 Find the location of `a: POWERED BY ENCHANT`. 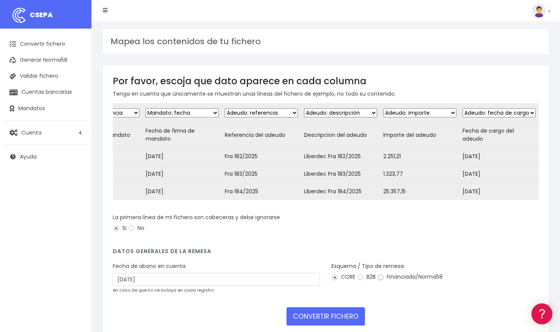

a: POWERED BY ENCHANT is located at coordinates (126, 223).